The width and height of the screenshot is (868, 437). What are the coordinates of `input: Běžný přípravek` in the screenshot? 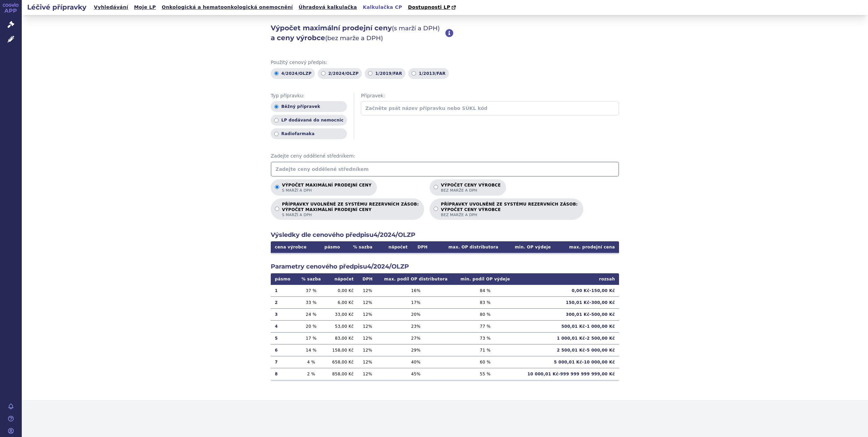 It's located at (276, 106).